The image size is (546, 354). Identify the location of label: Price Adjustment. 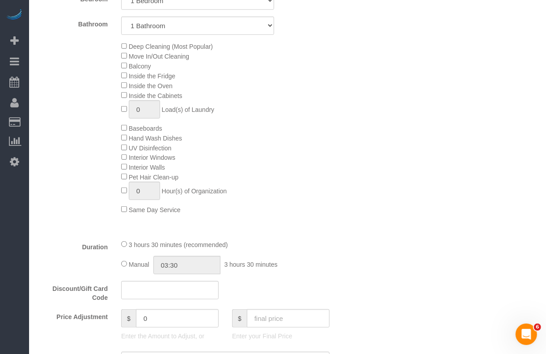
(73, 315).